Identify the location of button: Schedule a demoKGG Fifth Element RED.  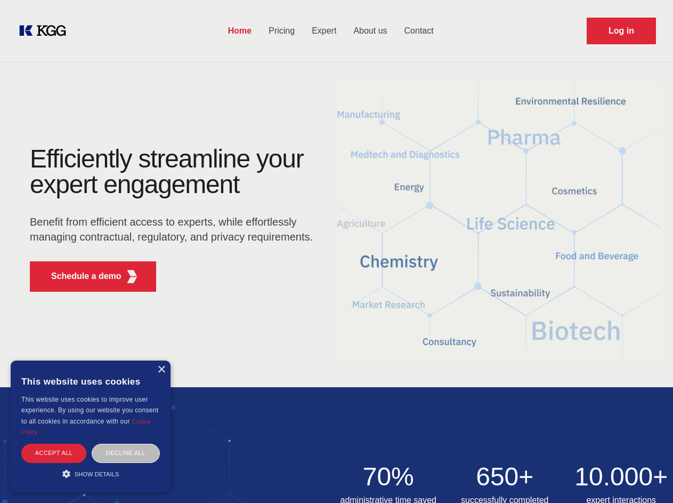
(93, 276).